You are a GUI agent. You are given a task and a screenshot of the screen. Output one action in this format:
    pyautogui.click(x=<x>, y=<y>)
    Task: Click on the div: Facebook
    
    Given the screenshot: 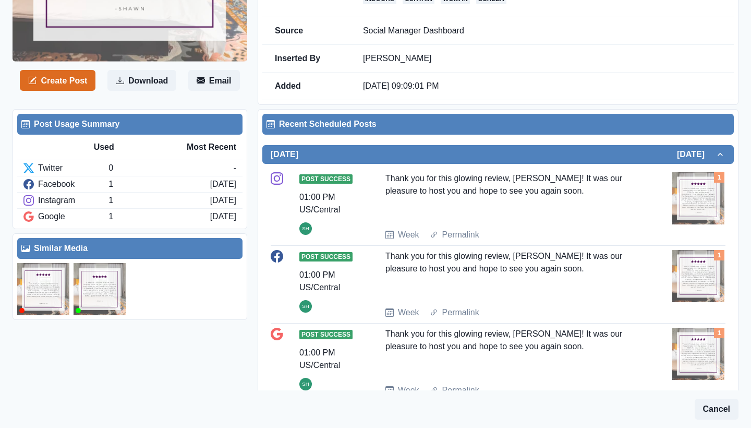 What is the action you would take?
    pyautogui.click(x=66, y=184)
    